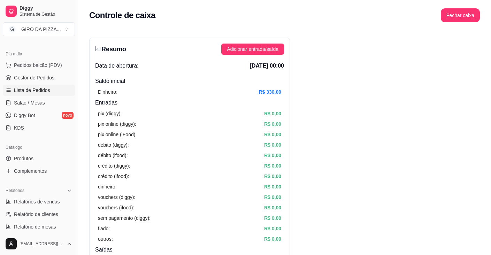  Describe the element at coordinates (35, 227) in the screenshot. I see `span: Relatório de mesas` at that location.